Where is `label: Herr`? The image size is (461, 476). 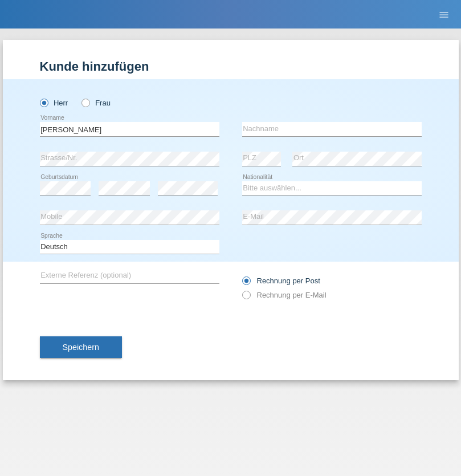
label: Herr is located at coordinates (54, 102).